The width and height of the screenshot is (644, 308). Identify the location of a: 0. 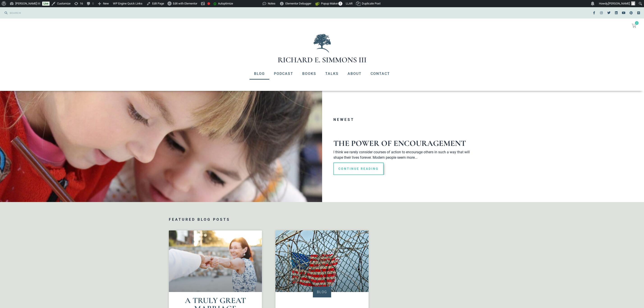
(634, 26).